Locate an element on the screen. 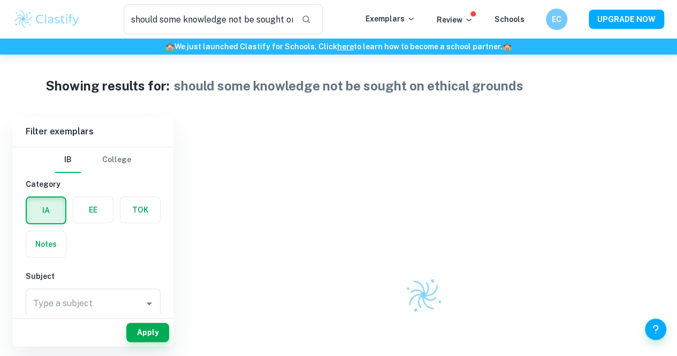 Image resolution: width=677 pixels, height=356 pixels. p: Exemplars is located at coordinates (390, 19).